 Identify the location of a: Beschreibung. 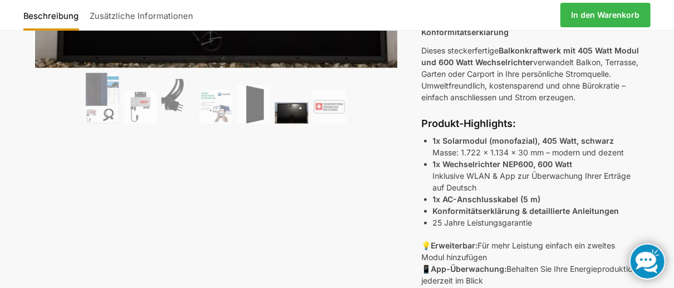
(54, 15).